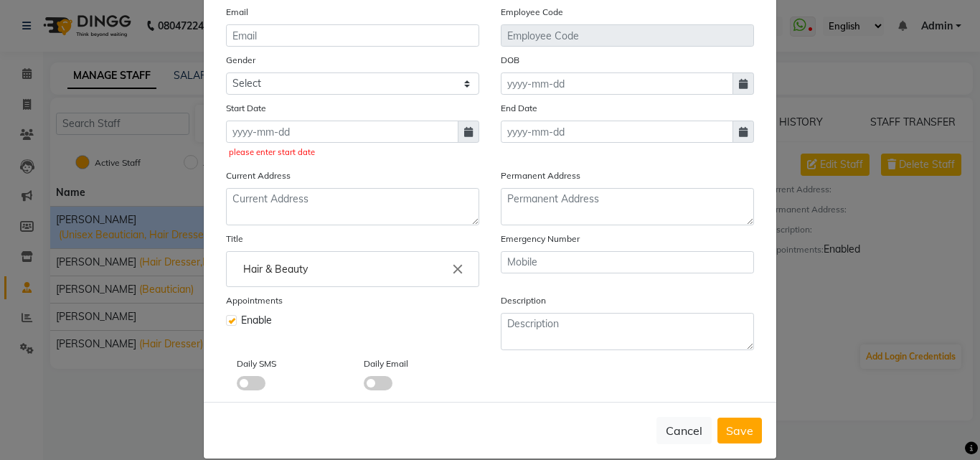 This screenshot has width=980, height=460. Describe the element at coordinates (541, 176) in the screenshot. I see `label: Permanent Address` at that location.